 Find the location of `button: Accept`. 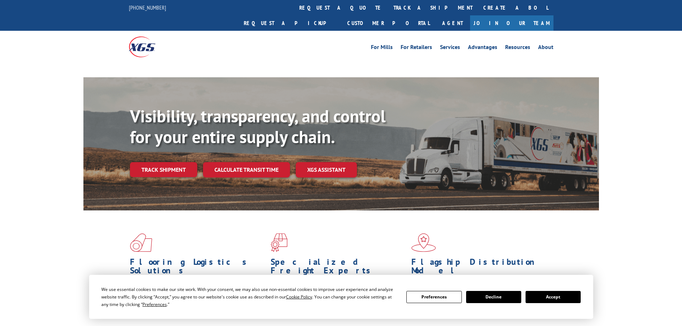

button: Accept is located at coordinates (553, 297).